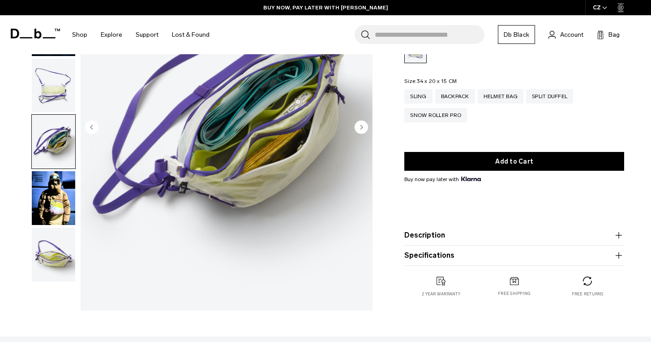 The height and width of the screenshot is (342, 651). Describe the element at coordinates (431, 81) in the screenshot. I see `legend: Size:` at that location.